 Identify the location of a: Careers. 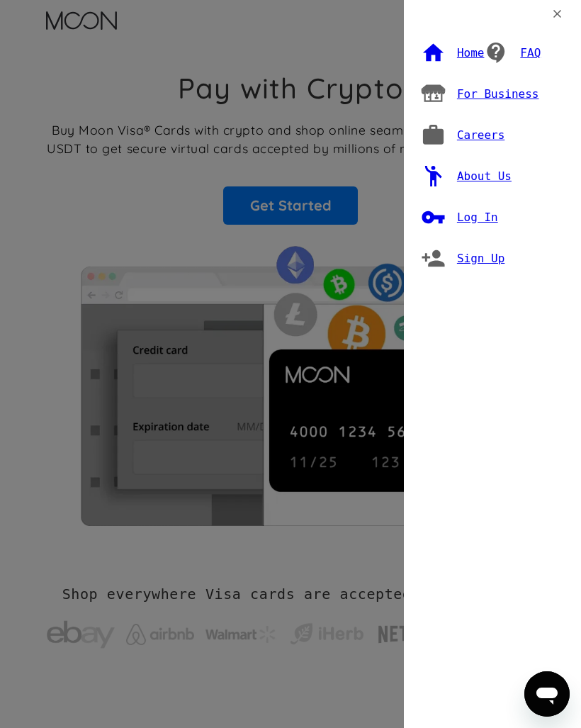
(463, 134).